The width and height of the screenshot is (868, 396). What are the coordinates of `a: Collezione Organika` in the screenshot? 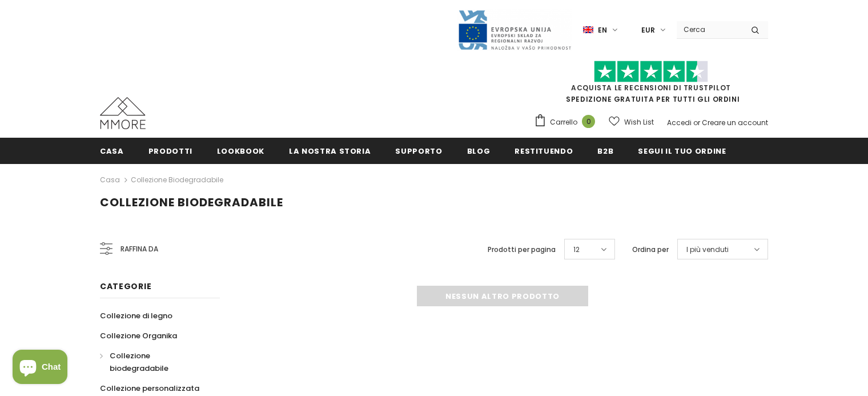 It's located at (138, 335).